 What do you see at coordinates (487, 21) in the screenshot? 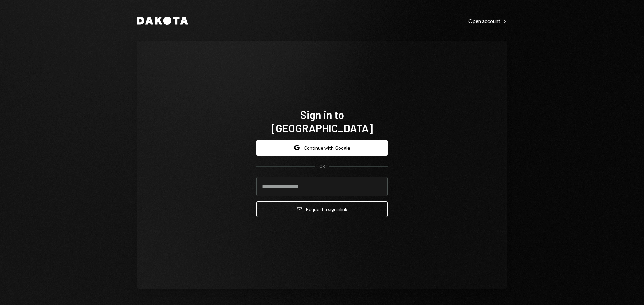
I see `a: Open account` at bounding box center [487, 21].